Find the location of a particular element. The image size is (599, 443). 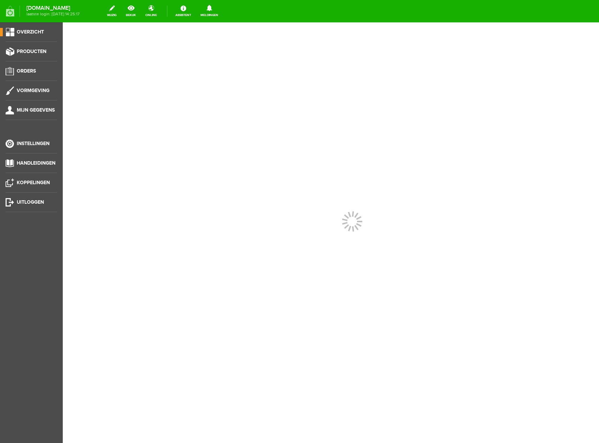

span: Producten is located at coordinates (31, 51).